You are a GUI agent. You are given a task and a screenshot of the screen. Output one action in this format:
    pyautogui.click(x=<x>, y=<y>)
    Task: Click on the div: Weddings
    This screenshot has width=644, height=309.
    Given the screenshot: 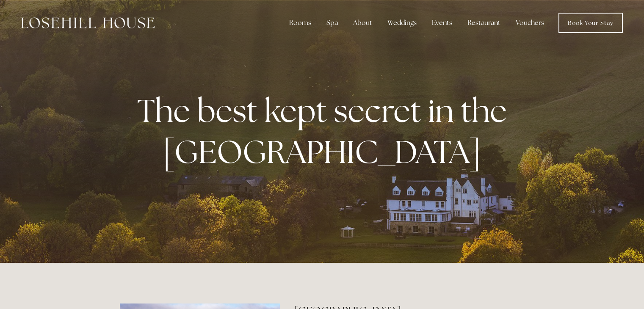 What is the action you would take?
    pyautogui.click(x=402, y=23)
    